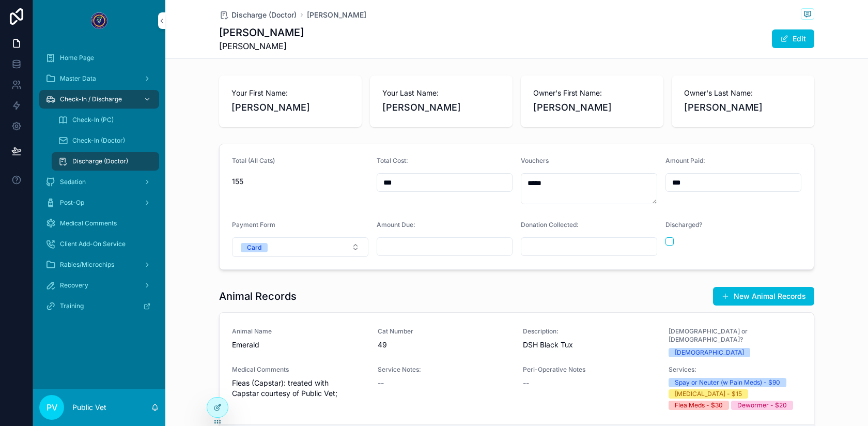 The height and width of the screenshot is (426, 868). What do you see at coordinates (73, 182) in the screenshot?
I see `span: Sedation` at bounding box center [73, 182].